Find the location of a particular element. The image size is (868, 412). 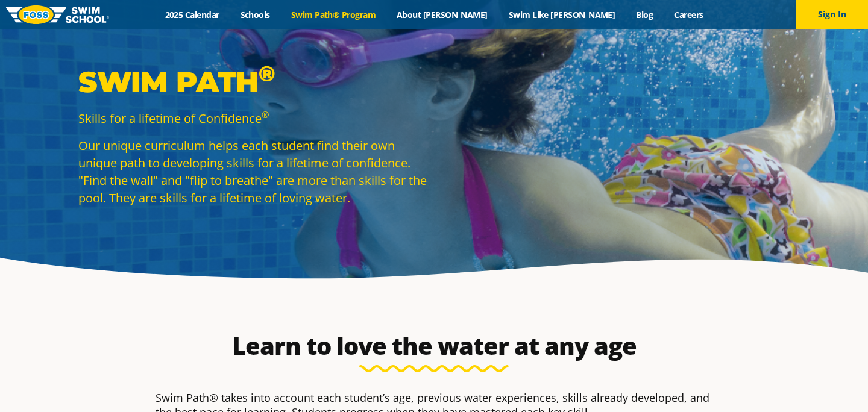

h2: Learn to love the water at any age is located at coordinates (434, 345).